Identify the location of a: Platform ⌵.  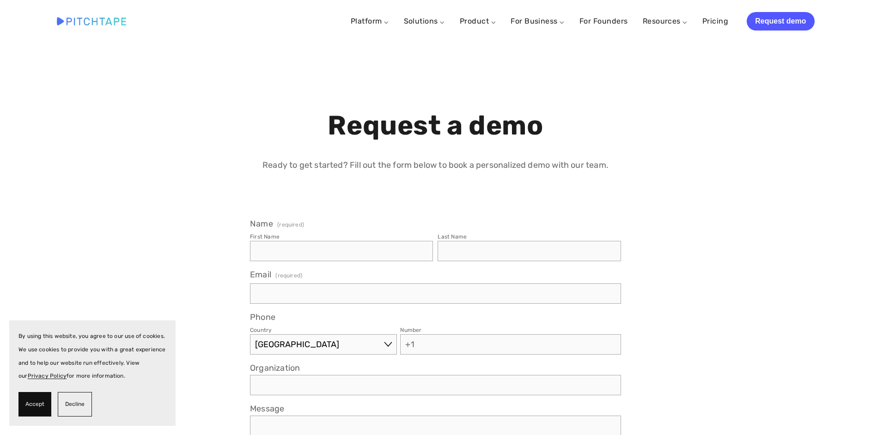
(369, 21).